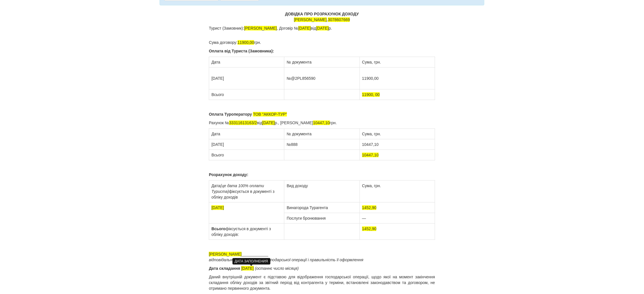 The height and width of the screenshot is (294, 644). I want to click on td: №@2PL856590, so click(322, 79).